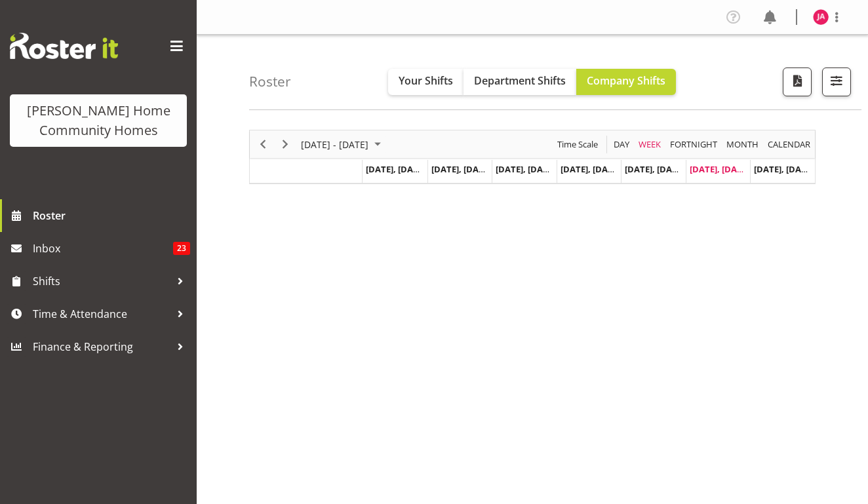 The height and width of the screenshot is (504, 868). What do you see at coordinates (577, 144) in the screenshot?
I see `span: Time Scale` at bounding box center [577, 144].